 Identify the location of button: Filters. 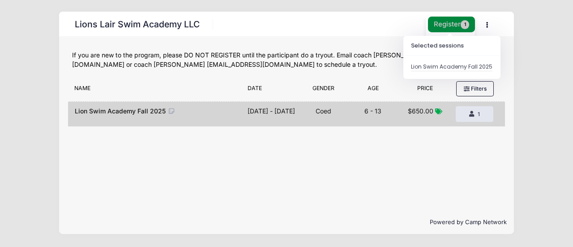
(475, 89).